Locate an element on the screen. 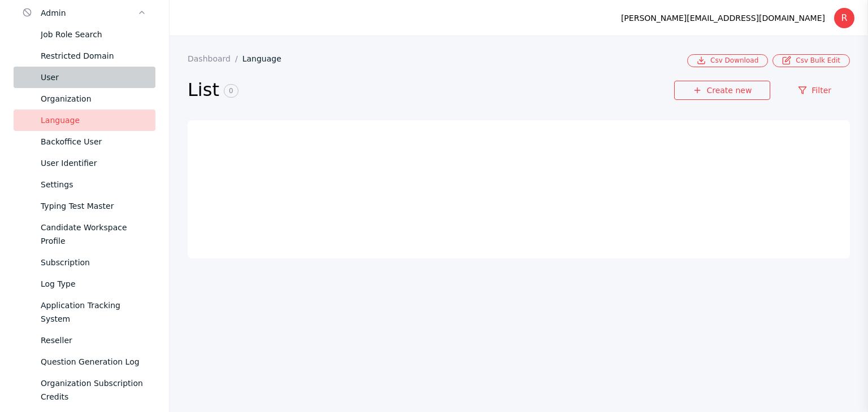 The height and width of the screenshot is (412, 868). a: Csv Download is located at coordinates (727, 60).